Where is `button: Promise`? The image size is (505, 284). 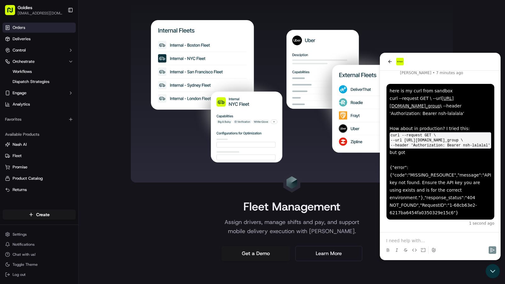
button: Promise is located at coordinates (39, 167).